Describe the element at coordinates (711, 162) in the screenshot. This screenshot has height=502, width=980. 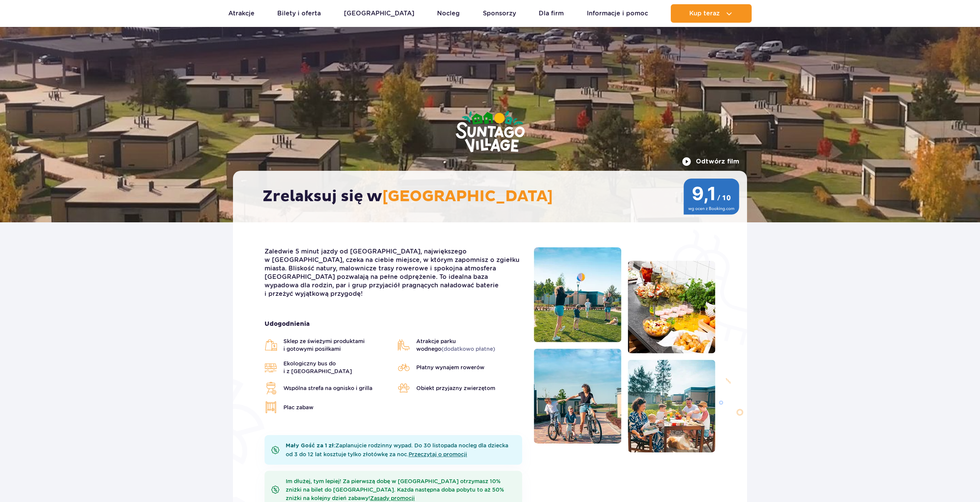
I see `button: Odtwórz film` at that location.